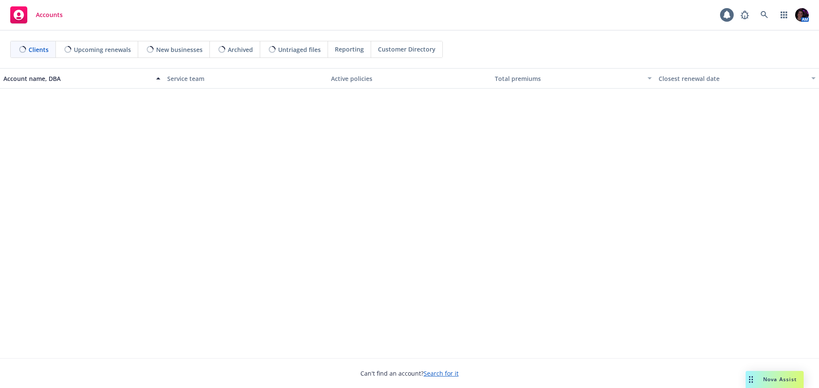  I want to click on button: Closest renewal date, so click(737, 78).